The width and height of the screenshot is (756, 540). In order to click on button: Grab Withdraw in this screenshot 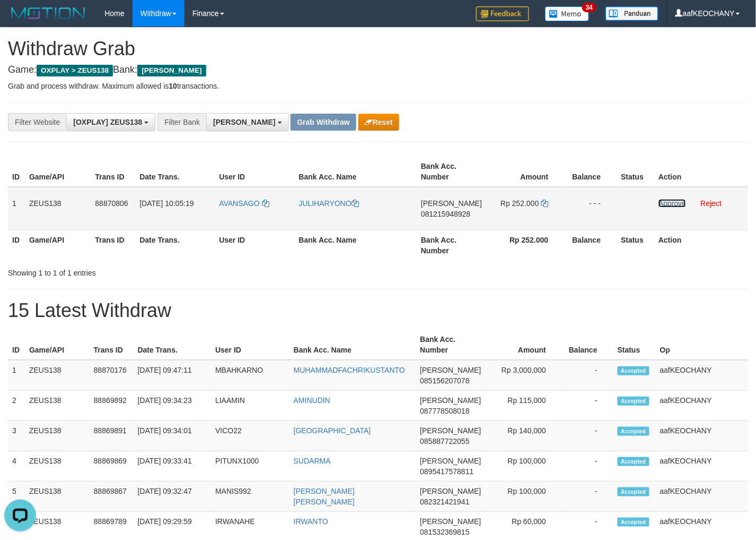, I will do `click(323, 122)`.